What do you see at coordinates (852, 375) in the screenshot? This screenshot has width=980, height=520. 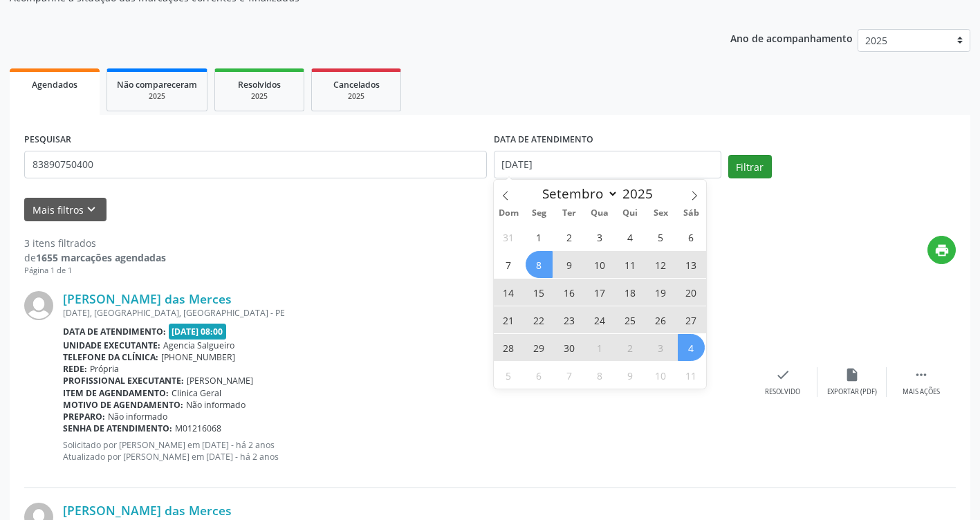 I see `i: insert_drive_file` at bounding box center [852, 375].